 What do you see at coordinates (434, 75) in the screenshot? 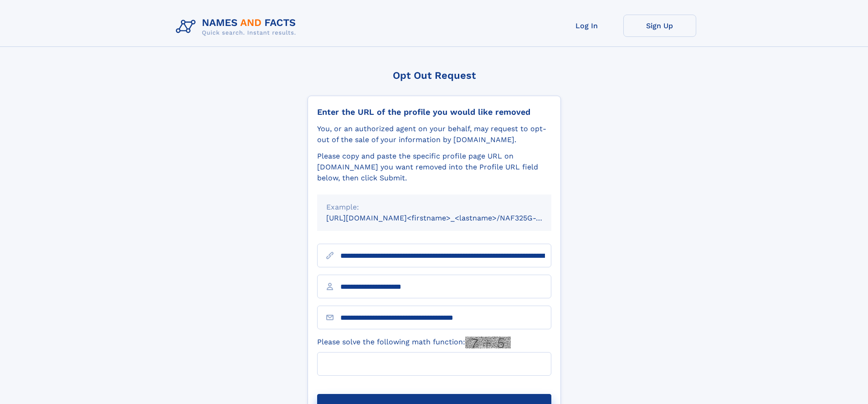
I see `div: Opt Out Request` at bounding box center [434, 75].